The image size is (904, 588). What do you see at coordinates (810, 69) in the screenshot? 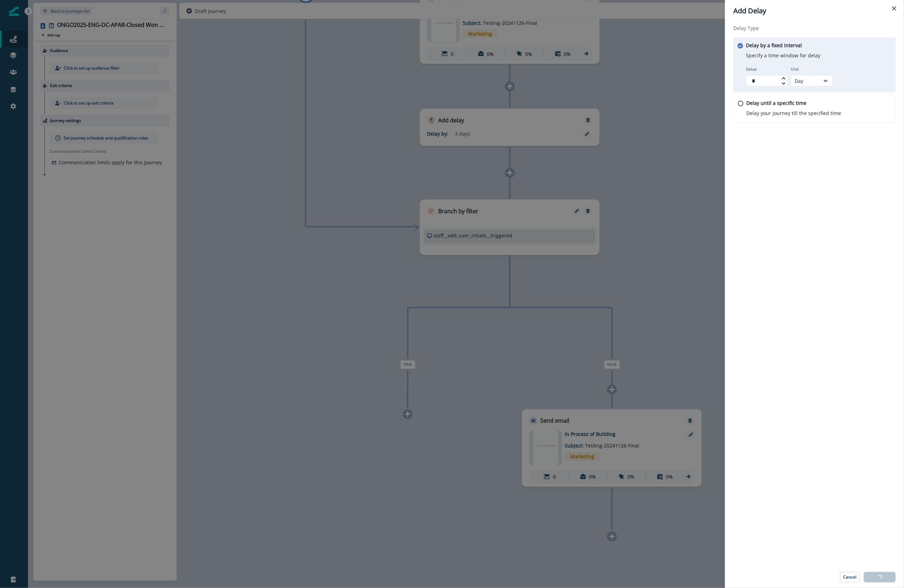
I see `label: Unit` at bounding box center [810, 69].